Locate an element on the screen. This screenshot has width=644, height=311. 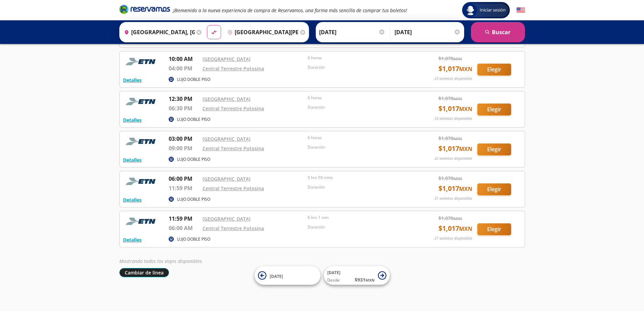
p: 12:30 PM is located at coordinates (184, 99).